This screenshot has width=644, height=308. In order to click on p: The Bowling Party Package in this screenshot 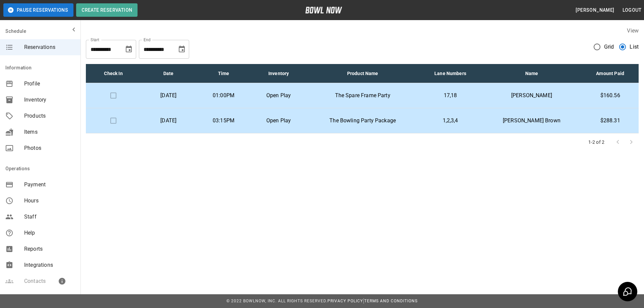, I will do `click(363, 120)`.